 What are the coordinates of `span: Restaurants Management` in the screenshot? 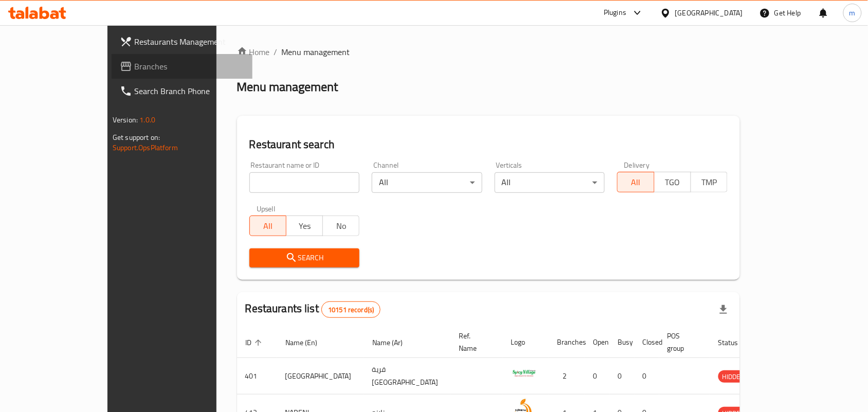 It's located at (189, 42).